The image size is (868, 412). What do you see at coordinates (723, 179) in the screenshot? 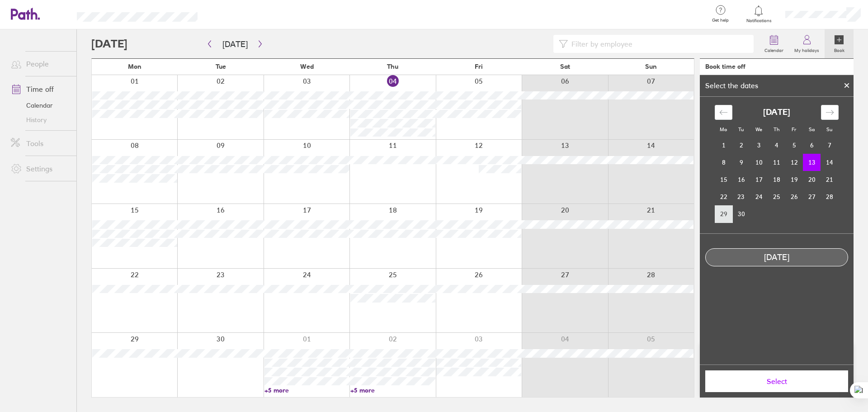
I see `td: Monday, September 15, 2025` at bounding box center [723, 179].